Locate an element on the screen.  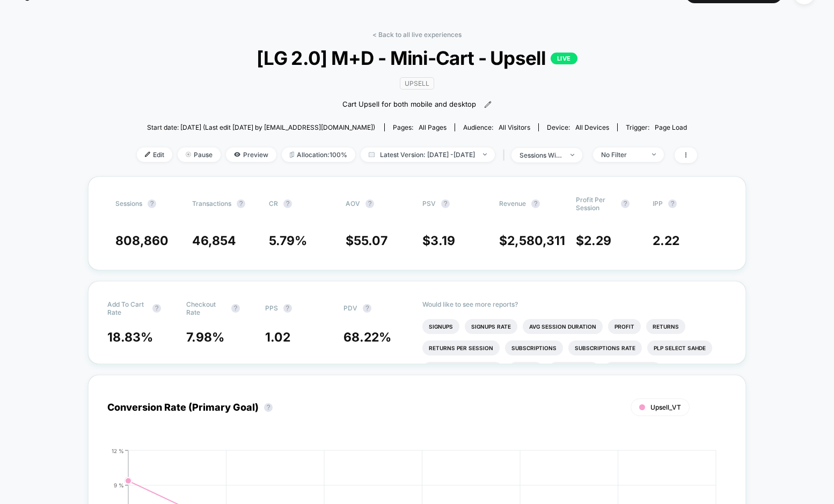
div: Trigger: is located at coordinates (656, 127).